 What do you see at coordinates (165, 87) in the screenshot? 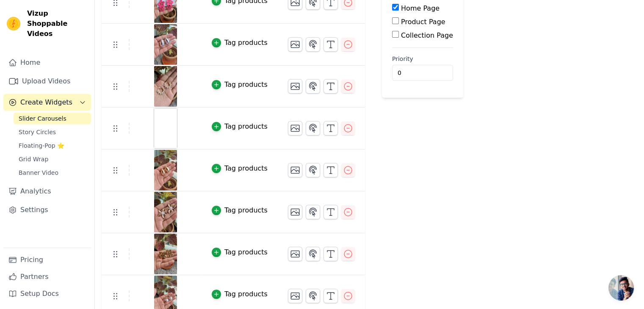
I see `img: tn-738ad55a20d84820b119cf536cb53c65.png` at bounding box center [165, 87].